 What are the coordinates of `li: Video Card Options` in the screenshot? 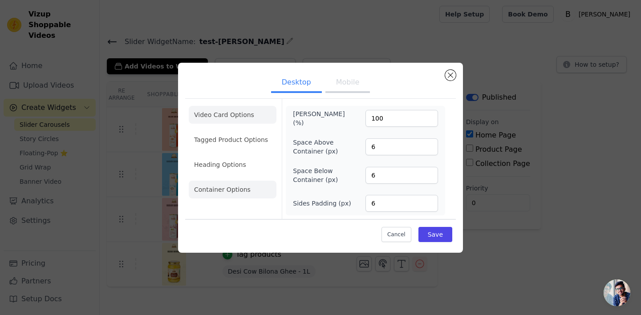 It's located at (232, 115).